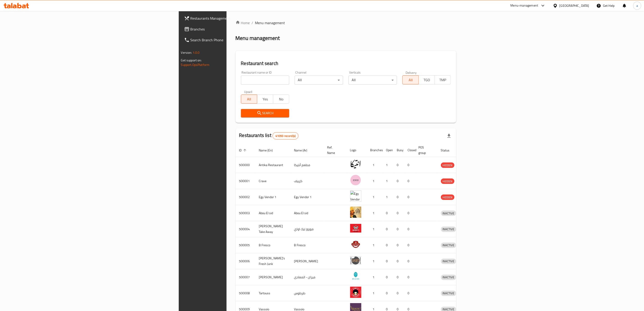 The height and width of the screenshot is (311, 644). I want to click on td: مطعم أنتيكا, so click(307, 165).